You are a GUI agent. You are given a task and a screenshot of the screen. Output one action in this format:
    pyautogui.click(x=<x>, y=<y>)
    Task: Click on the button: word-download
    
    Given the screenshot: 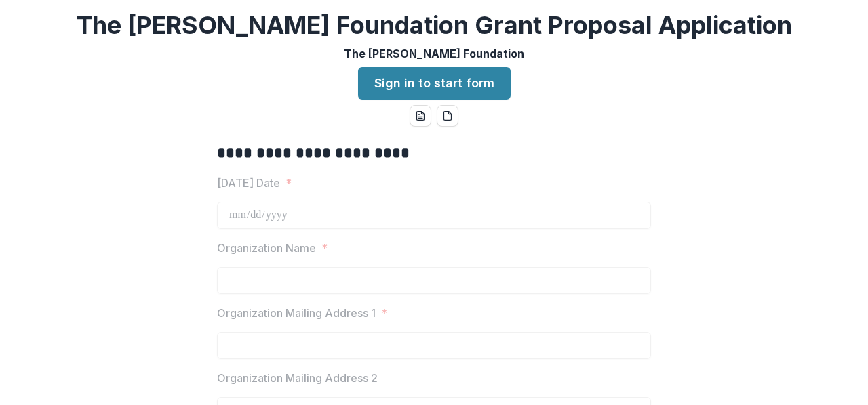 What is the action you would take?
    pyautogui.click(x=421, y=115)
    